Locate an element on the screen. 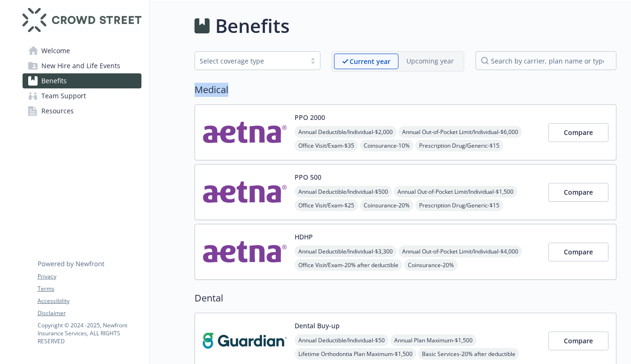 Image resolution: width=631 pixels, height=364 pixels. div: Select coverage type is located at coordinates (251, 60).